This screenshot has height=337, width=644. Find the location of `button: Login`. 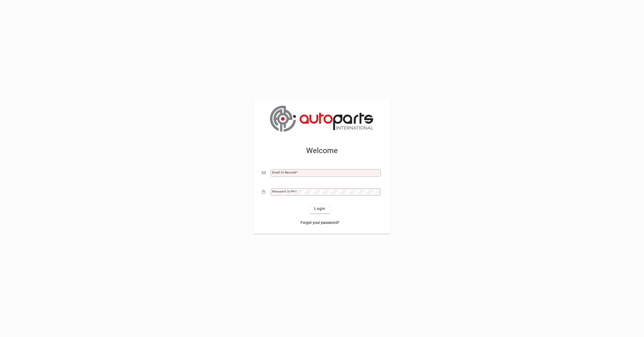

button: Login is located at coordinates (320, 209).